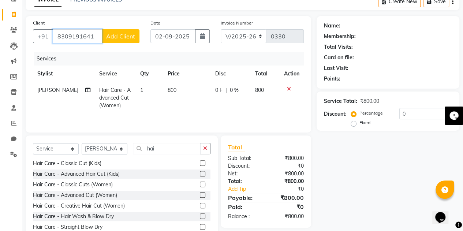  I want to click on div: Points:, so click(332, 79).